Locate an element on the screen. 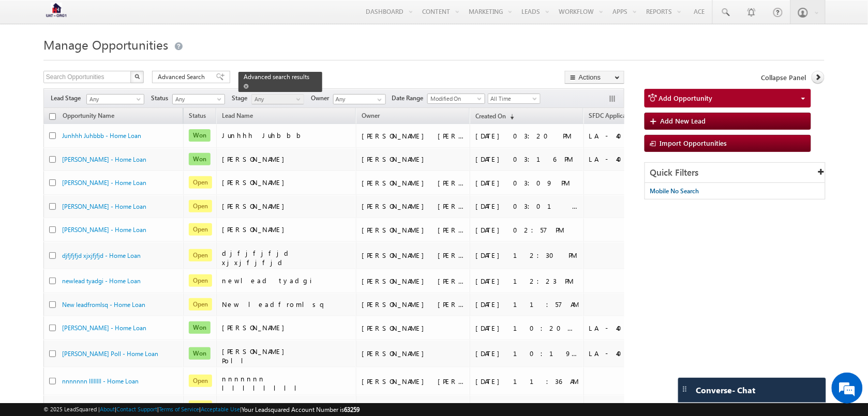 The image size is (868, 416). img: carter-drag is located at coordinates (685, 389).